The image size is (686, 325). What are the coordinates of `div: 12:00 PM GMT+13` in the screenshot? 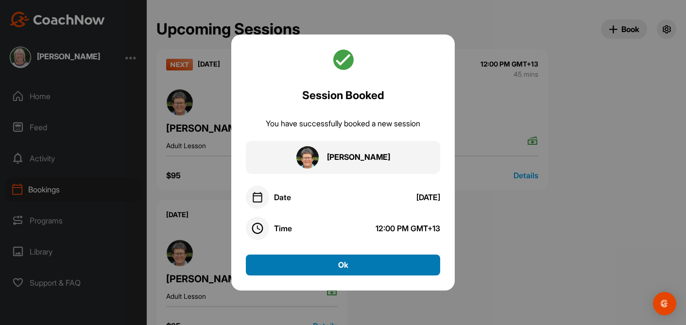 It's located at (408, 228).